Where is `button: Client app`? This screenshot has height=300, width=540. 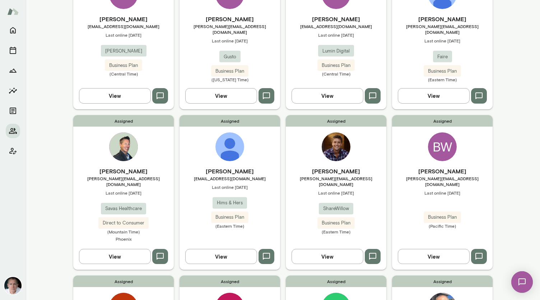 button: Client app is located at coordinates (13, 151).